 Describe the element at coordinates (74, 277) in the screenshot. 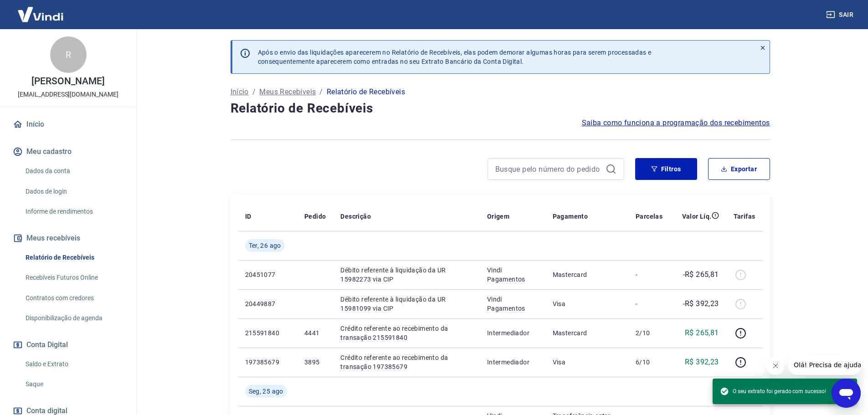

I see `a: Recebíveis Futuros Online` at that location.